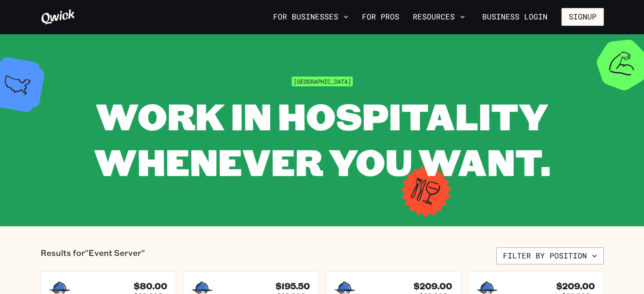 The image size is (644, 294). What do you see at coordinates (310, 17) in the screenshot?
I see `button: For Businesses` at bounding box center [310, 17].